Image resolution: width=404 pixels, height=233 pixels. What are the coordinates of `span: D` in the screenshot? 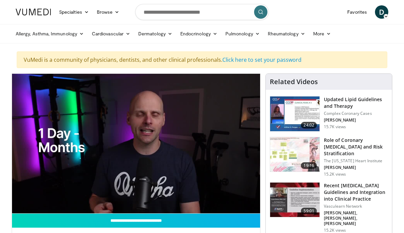 It's located at (382, 12).